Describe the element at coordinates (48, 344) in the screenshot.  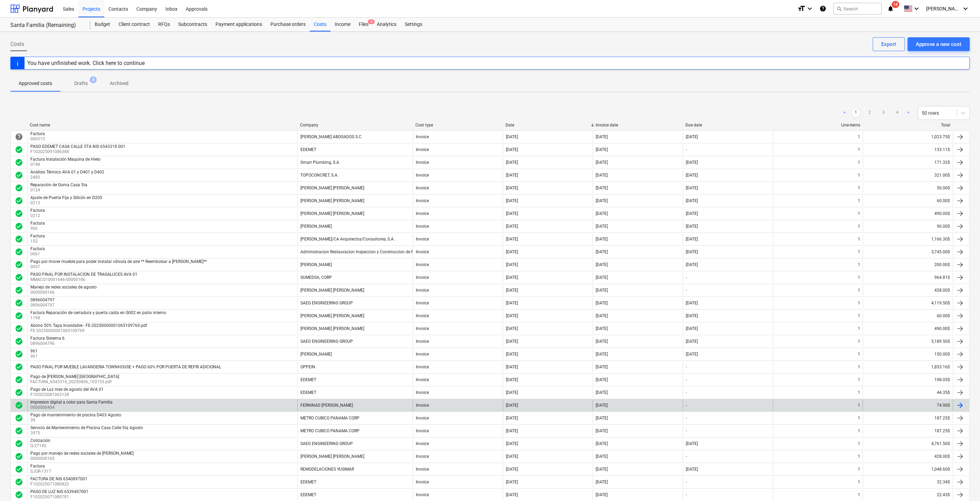
I see `p: 0896004796` at that location.